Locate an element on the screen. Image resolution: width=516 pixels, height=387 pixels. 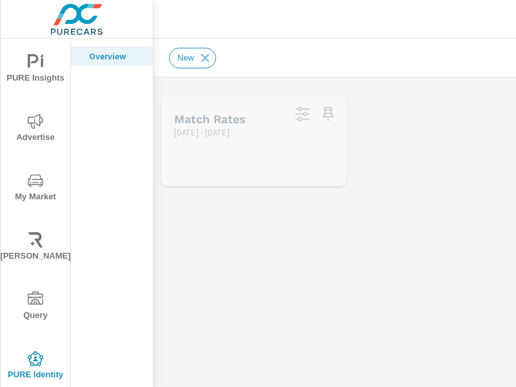
span: My Market is located at coordinates (35, 188).